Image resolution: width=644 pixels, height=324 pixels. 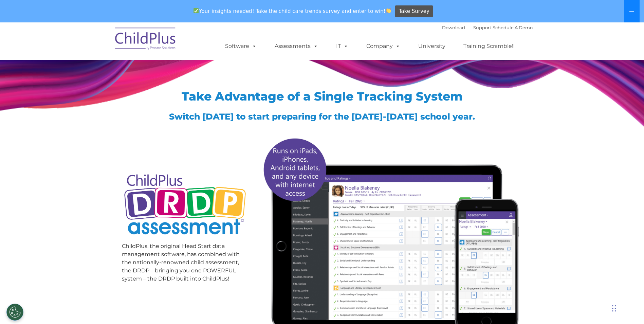 I want to click on div: Drag, so click(x=614, y=308).